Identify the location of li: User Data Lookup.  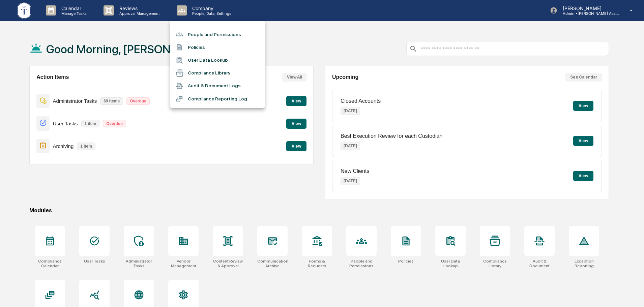
(218, 60).